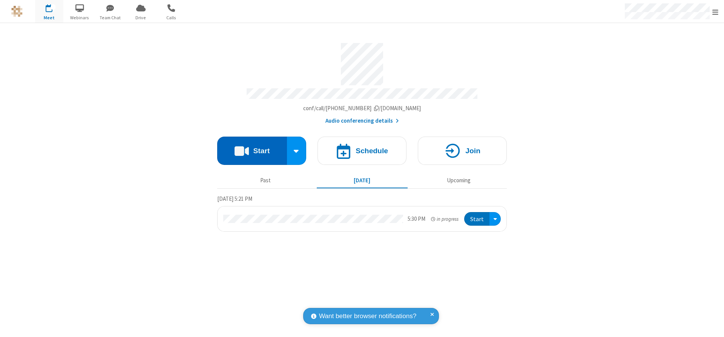  What do you see at coordinates (459, 180) in the screenshot?
I see `button: Upcoming` at bounding box center [459, 180].